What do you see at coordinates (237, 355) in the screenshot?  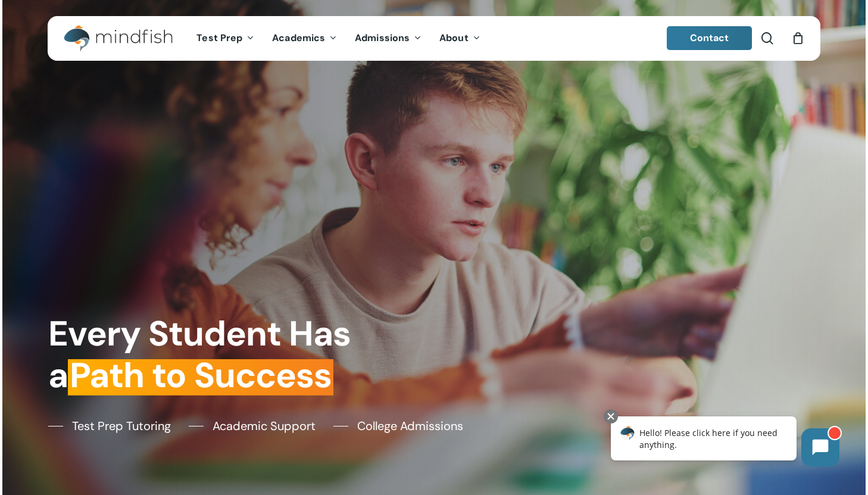 I see `h1: Every Student Has a` at bounding box center [237, 355].